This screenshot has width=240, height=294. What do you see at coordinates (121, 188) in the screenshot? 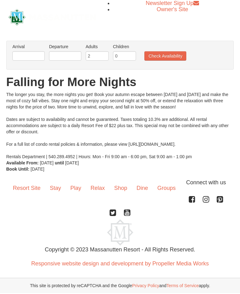
I see `a: Shop` at bounding box center [121, 188].